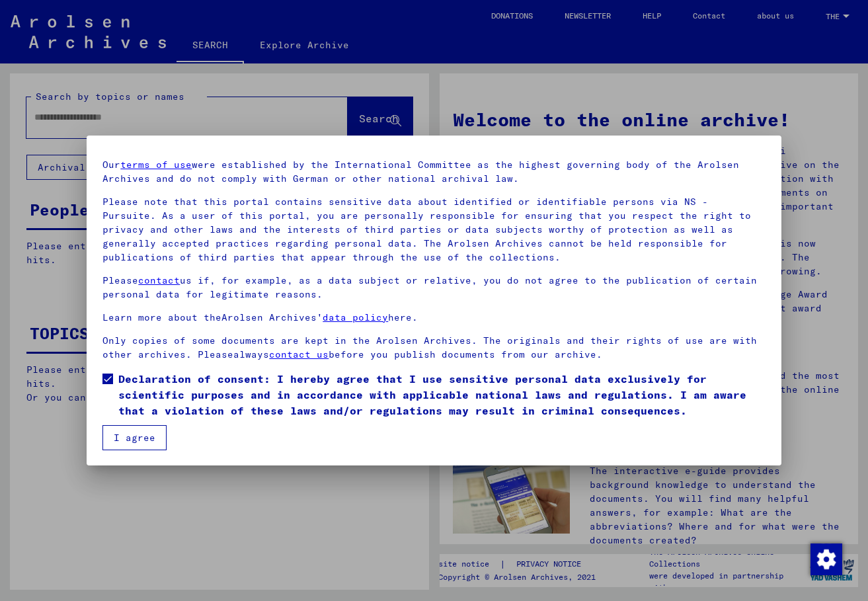 Image resolution: width=868 pixels, height=601 pixels. I want to click on p: Learn more about the Arolsen Archives' here ., so click(434, 317).